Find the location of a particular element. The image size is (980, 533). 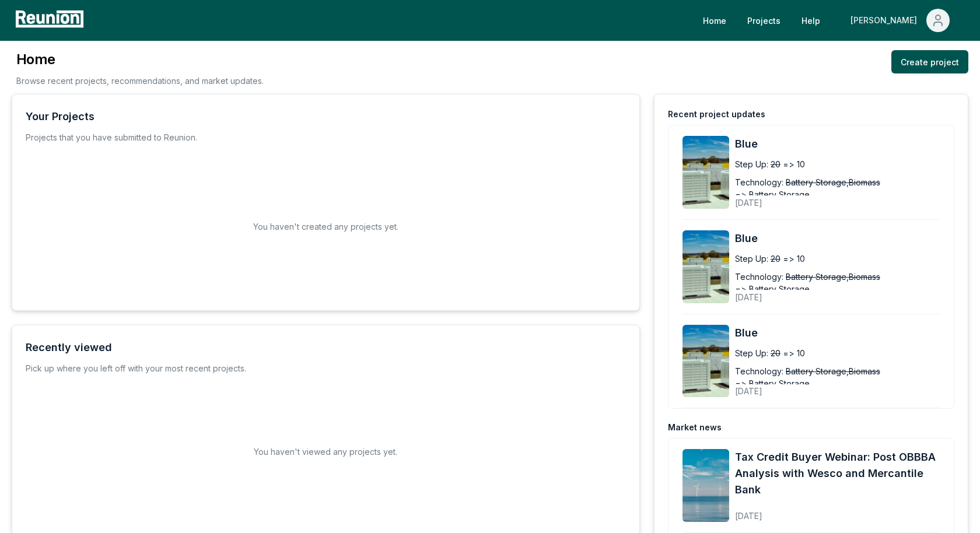

div: Recently viewed is located at coordinates (69, 348).